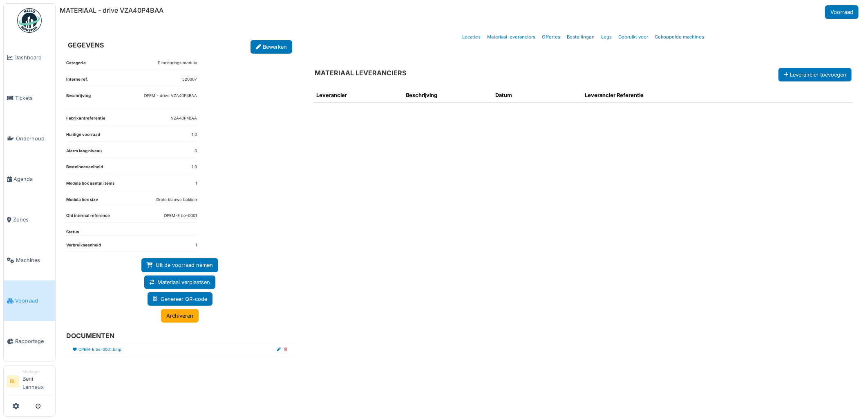  What do you see at coordinates (86, 120) in the screenshot?
I see `dt: Fabrikantreferentie` at bounding box center [86, 120].